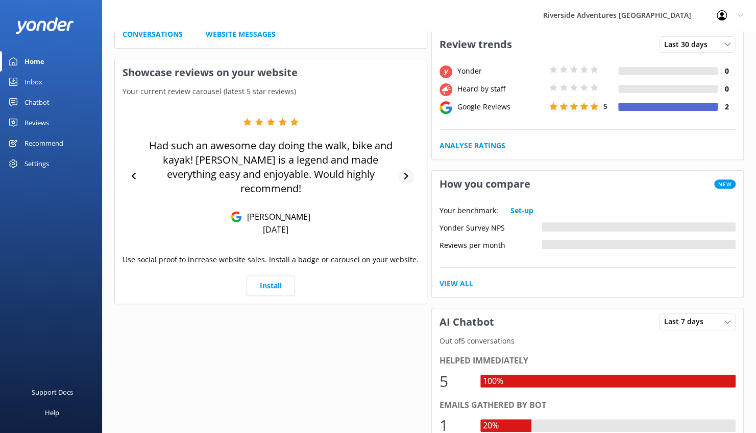  Describe the element at coordinates (491, 227) in the screenshot. I see `div: Yonder Survey NPS` at that location.